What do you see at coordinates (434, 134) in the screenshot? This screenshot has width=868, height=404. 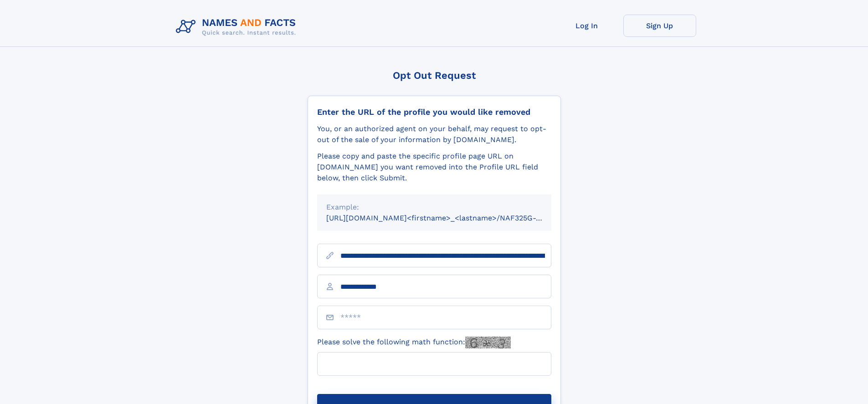 I see `div: You, or an authorized agent on your behalf, may request to opt-out of the sale of your informatio...` at bounding box center [434, 134].